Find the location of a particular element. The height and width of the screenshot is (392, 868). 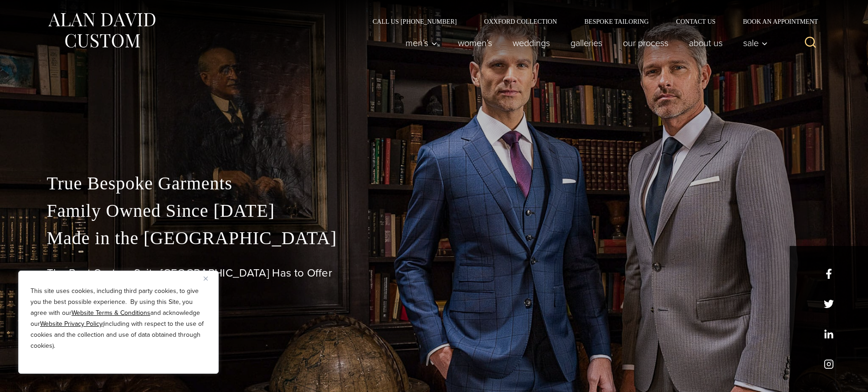

a: Women’s is located at coordinates (475, 43).